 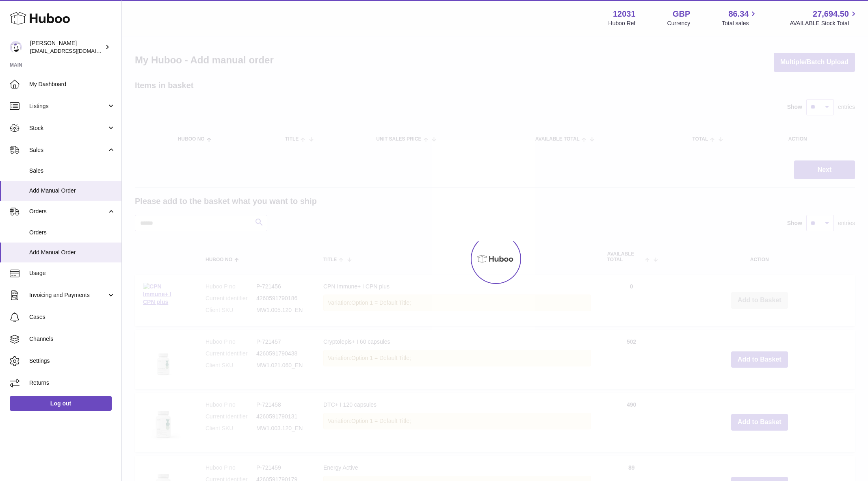 I want to click on span: Total sales, so click(x=740, y=23).